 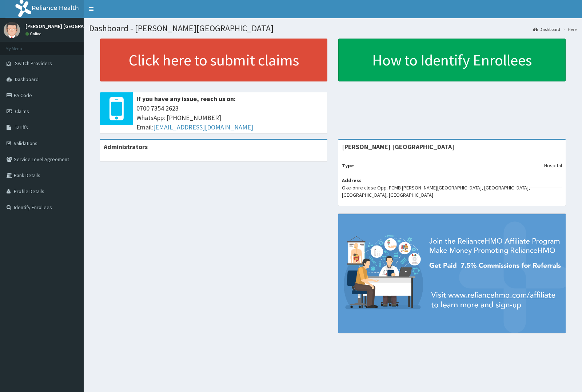 What do you see at coordinates (125, 147) in the screenshot?
I see `b: Administrators` at bounding box center [125, 147].